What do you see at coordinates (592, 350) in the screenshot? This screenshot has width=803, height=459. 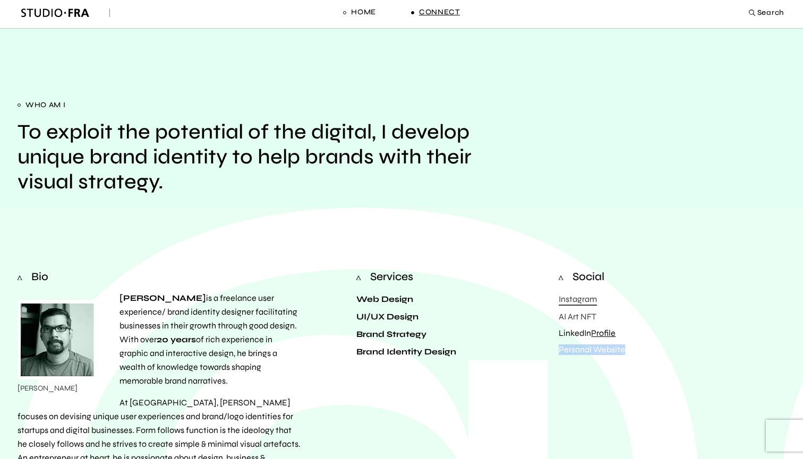 I see `a: Personal Website` at bounding box center [592, 350].